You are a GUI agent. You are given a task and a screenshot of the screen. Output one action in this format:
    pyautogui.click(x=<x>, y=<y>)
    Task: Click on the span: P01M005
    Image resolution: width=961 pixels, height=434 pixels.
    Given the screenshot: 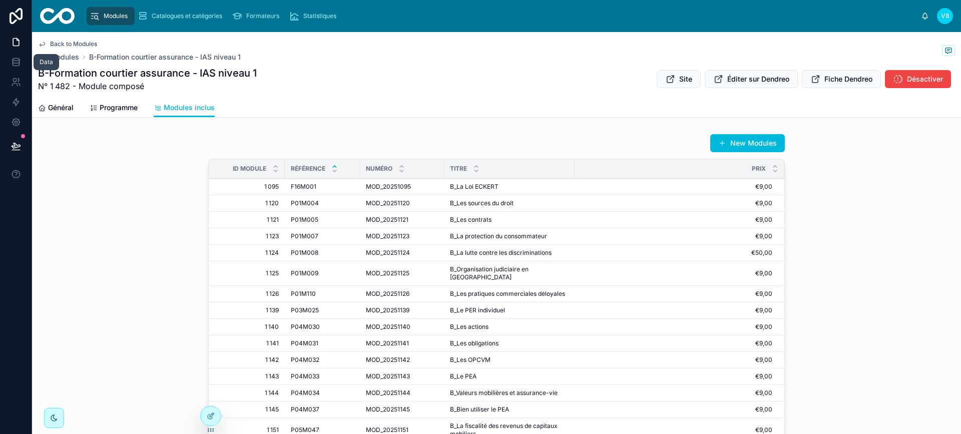 What is the action you would take?
    pyautogui.click(x=304, y=220)
    